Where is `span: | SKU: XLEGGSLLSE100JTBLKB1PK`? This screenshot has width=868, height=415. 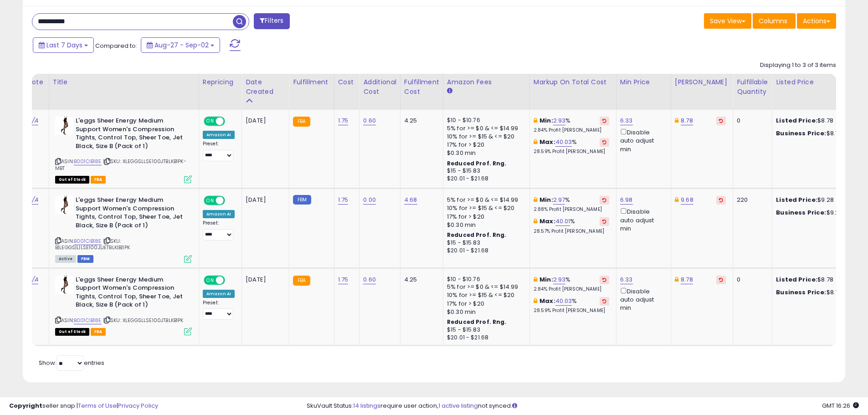 span: | SKU: XLEGGSLLSE100JTBLKB1PK is located at coordinates (143, 320).